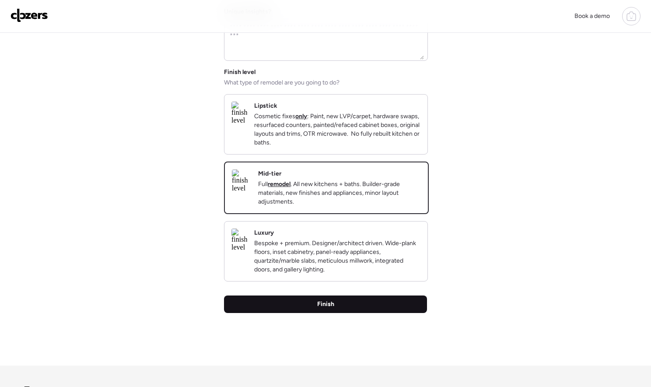 The height and width of the screenshot is (387, 651). What do you see at coordinates (270, 174) in the screenshot?
I see `h2: Mid-tier` at bounding box center [270, 174].